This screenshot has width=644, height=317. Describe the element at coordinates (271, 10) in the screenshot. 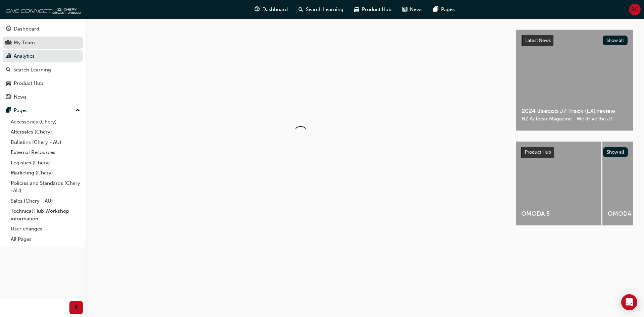

I see `a: guage-iconDashboard` at that location.